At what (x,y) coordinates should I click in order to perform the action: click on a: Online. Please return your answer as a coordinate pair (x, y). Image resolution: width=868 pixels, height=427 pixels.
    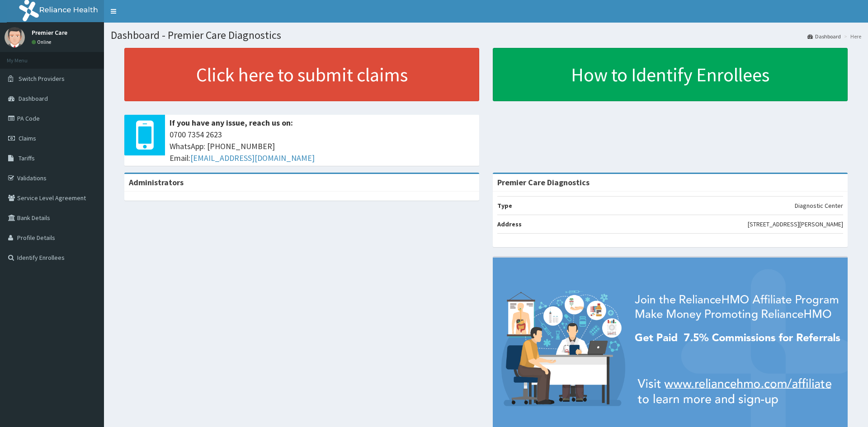
    Looking at the image, I should click on (42, 42).